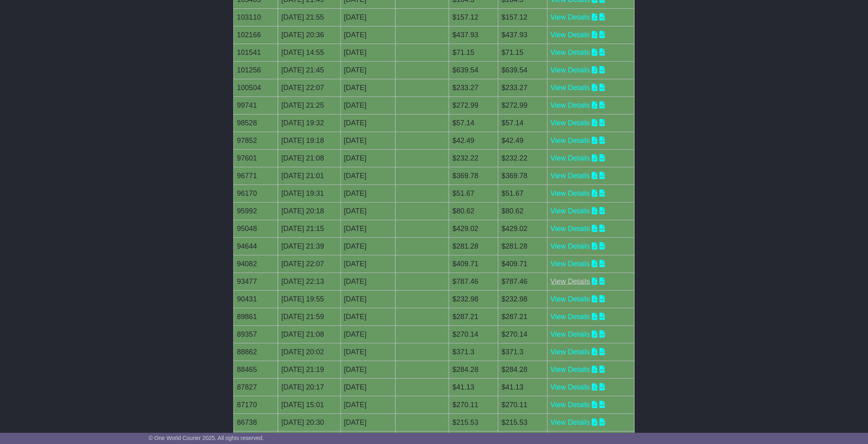  Describe the element at coordinates (522, 158) in the screenshot. I see `td: $232.22` at that location.